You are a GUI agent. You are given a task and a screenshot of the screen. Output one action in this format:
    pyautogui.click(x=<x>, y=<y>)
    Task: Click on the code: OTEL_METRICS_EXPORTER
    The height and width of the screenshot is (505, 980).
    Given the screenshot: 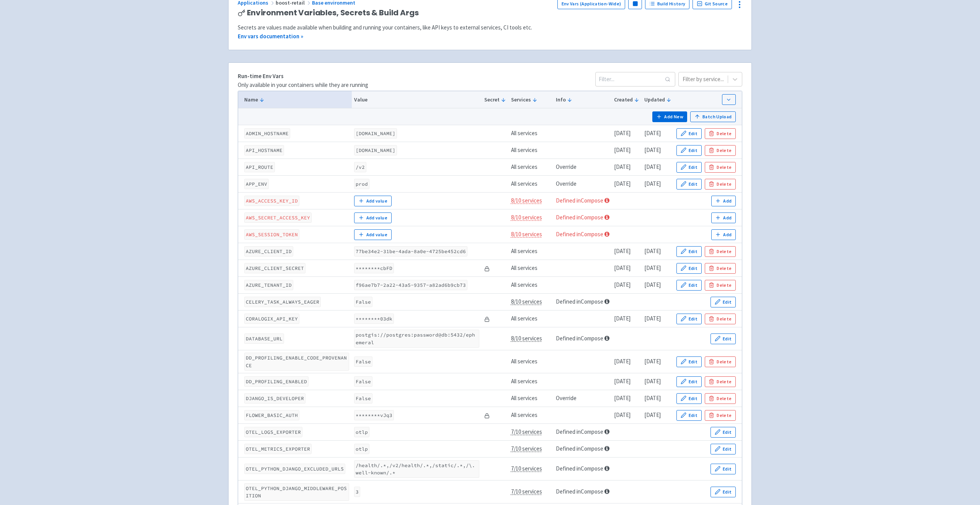 What is the action you would take?
    pyautogui.click(x=278, y=449)
    